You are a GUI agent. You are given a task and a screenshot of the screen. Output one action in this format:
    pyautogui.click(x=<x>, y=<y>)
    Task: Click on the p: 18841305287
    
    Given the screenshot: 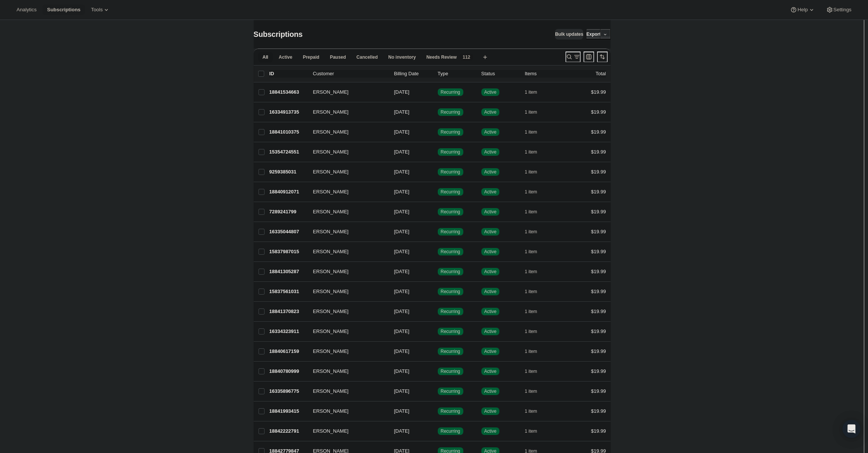 What is the action you would take?
    pyautogui.click(x=288, y=271)
    